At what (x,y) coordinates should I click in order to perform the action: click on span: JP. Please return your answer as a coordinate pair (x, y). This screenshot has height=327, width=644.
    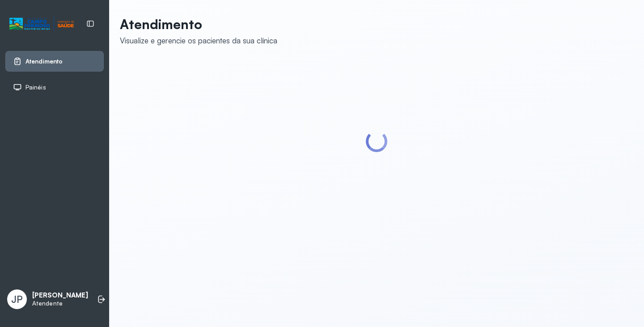
    Looking at the image, I should click on (17, 299).